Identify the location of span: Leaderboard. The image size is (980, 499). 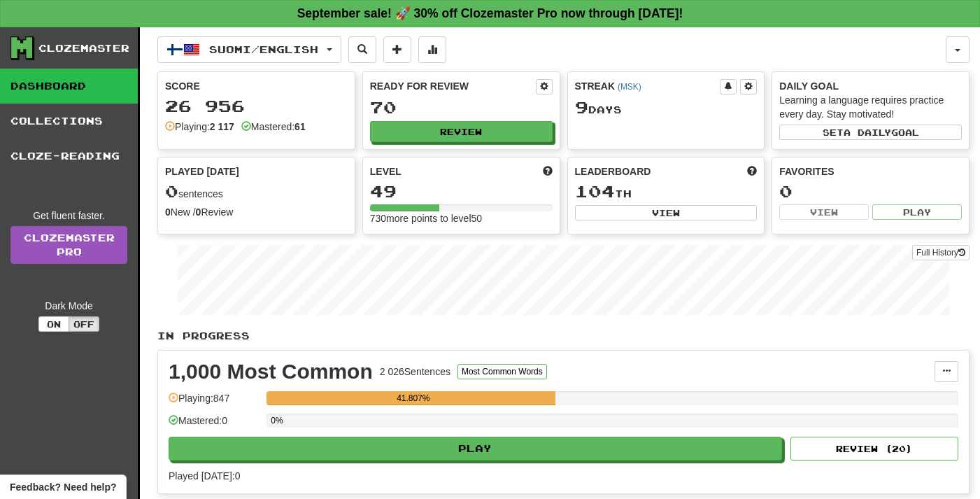
(613, 172).